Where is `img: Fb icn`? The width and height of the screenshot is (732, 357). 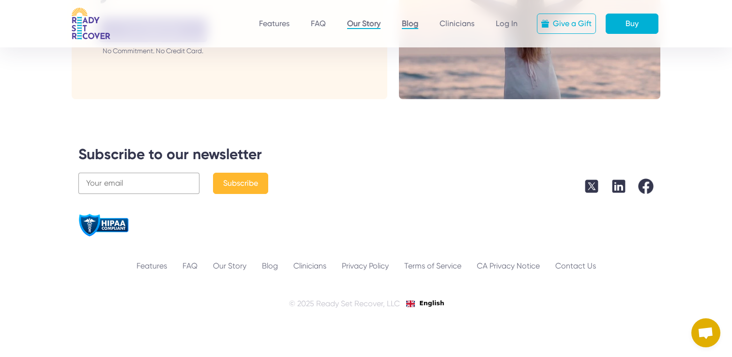
img: Fb icn is located at coordinates (646, 186).